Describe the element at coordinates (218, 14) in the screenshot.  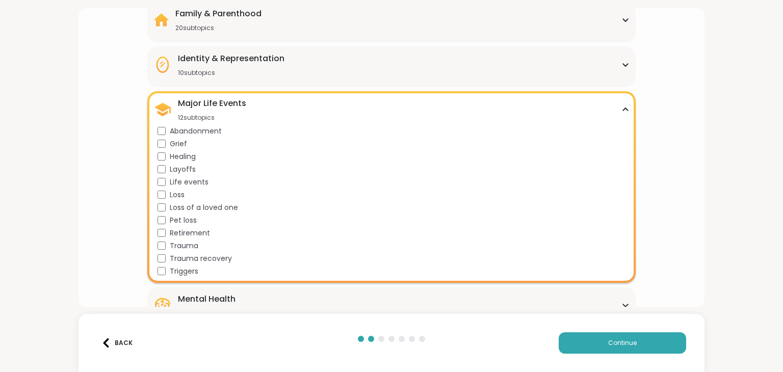
I see `div: Family & Parenthood` at that location.